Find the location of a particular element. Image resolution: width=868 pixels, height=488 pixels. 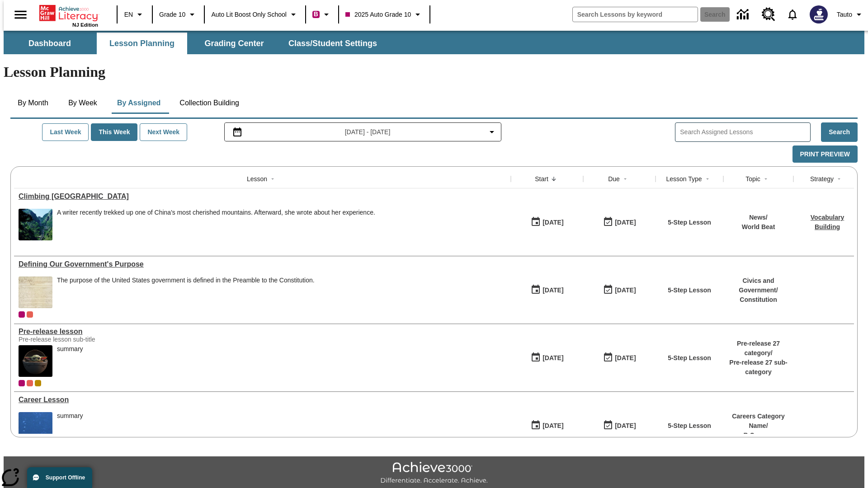

img: hero alt text is located at coordinates (35, 361).